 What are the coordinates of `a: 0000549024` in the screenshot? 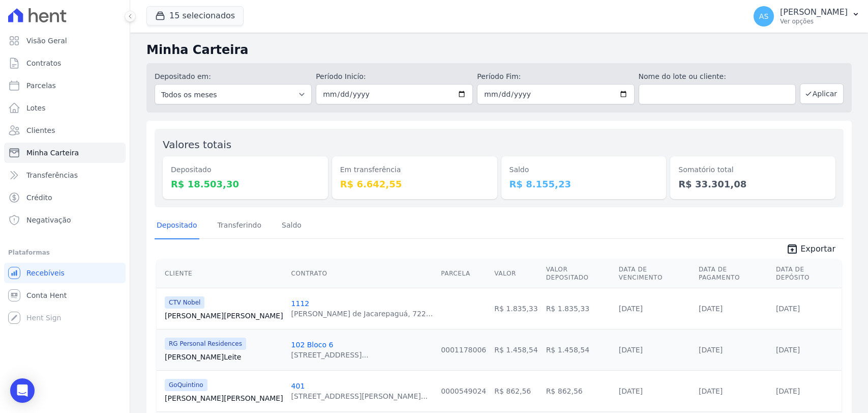 It's located at (464, 391).